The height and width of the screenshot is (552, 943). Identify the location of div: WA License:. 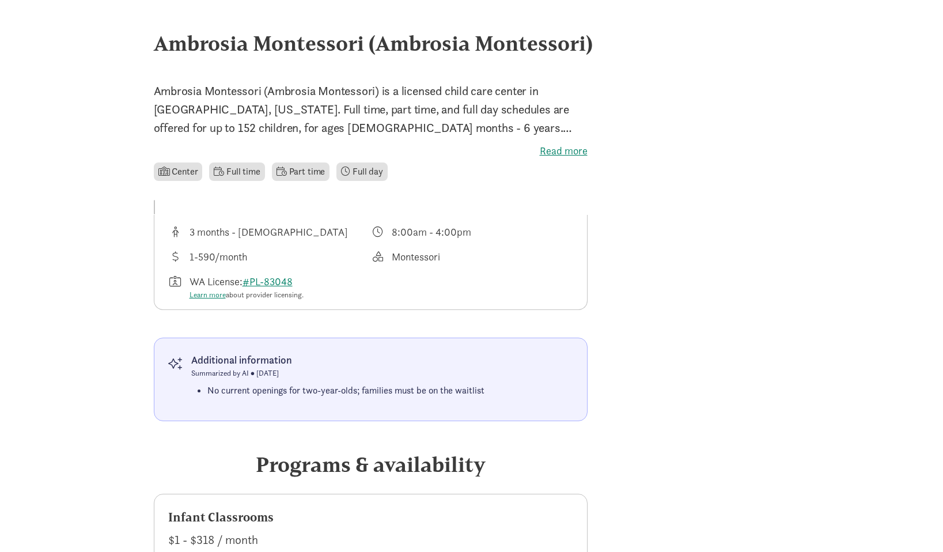
(247, 287).